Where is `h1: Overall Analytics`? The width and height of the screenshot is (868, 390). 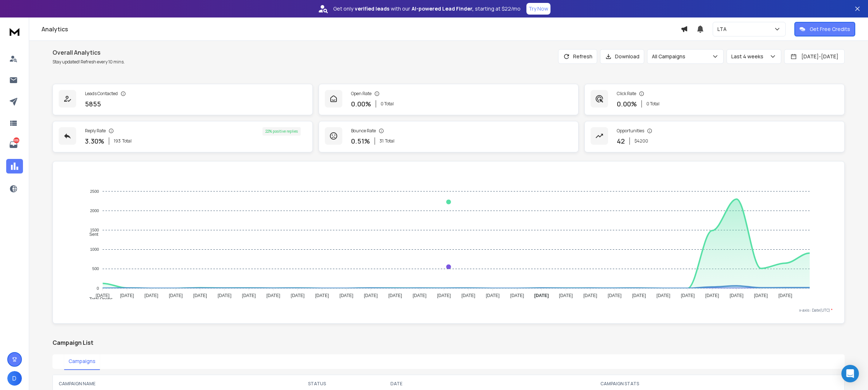 h1: Overall Analytics is located at coordinates (88, 52).